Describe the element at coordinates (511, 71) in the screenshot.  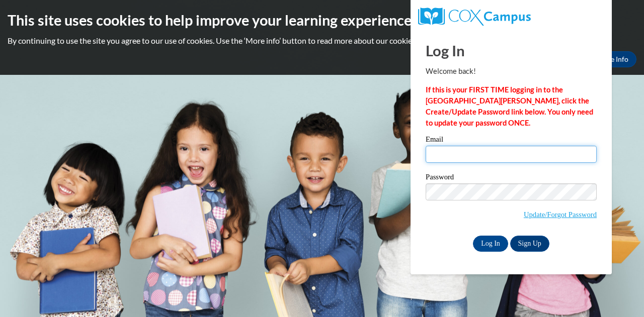
I see `p: Welcome back!` at that location.